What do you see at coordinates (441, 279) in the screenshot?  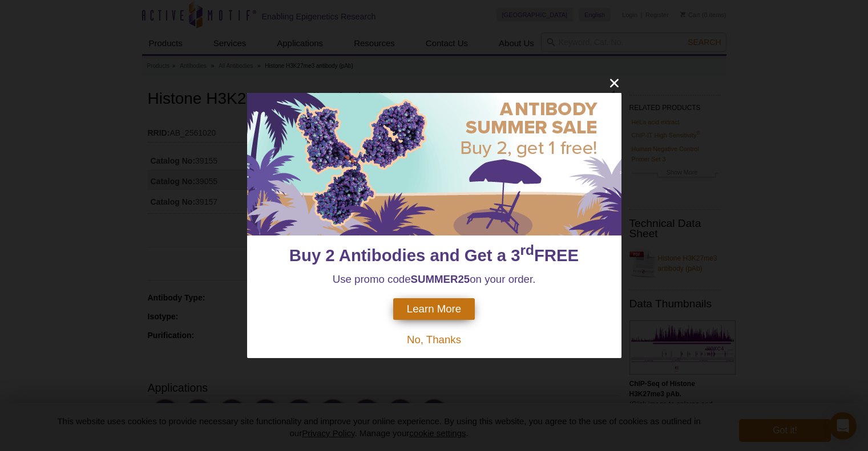 I see `strong: SUMMER25` at bounding box center [441, 279].